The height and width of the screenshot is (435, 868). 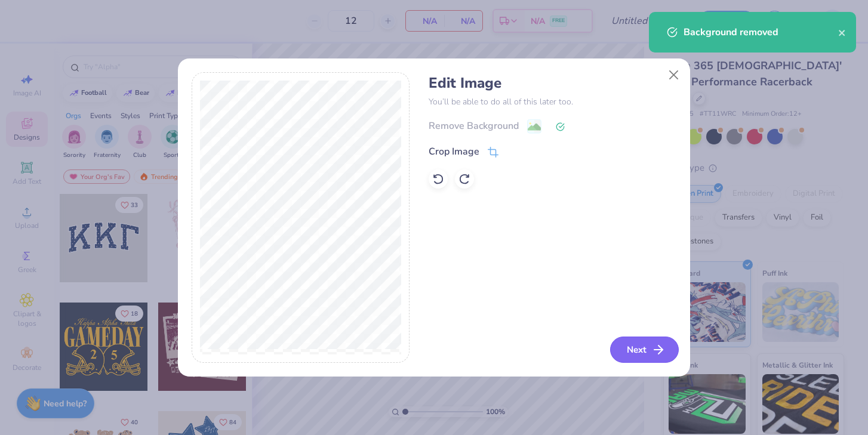 What do you see at coordinates (644, 350) in the screenshot?
I see `button: Next` at bounding box center [644, 350].